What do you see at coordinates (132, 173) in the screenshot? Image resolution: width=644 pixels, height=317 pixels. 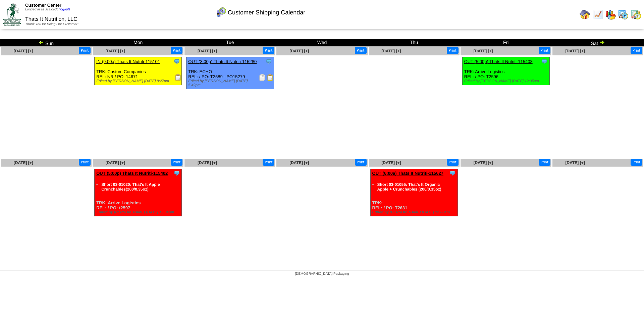 I see `a: OUT (5:00p) Thats It Nutriti-115402` at bounding box center [132, 173].